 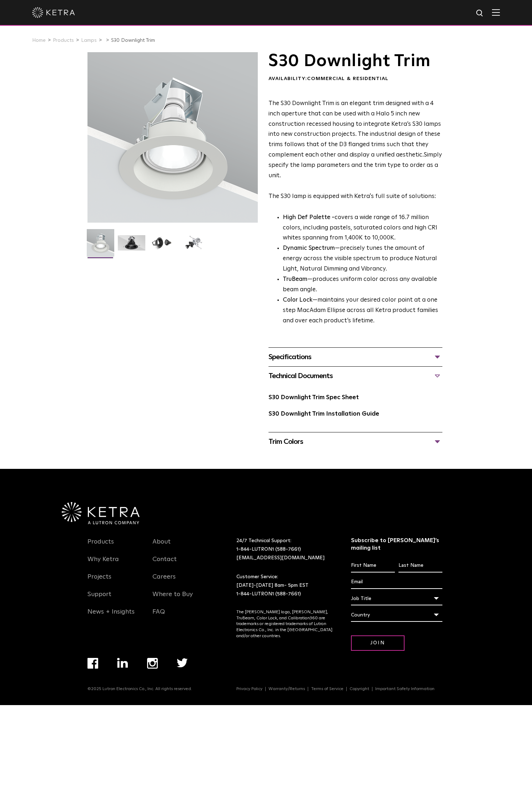 What do you see at coordinates (297, 300) in the screenshot?
I see `strong: Color Lock` at bounding box center [297, 300].